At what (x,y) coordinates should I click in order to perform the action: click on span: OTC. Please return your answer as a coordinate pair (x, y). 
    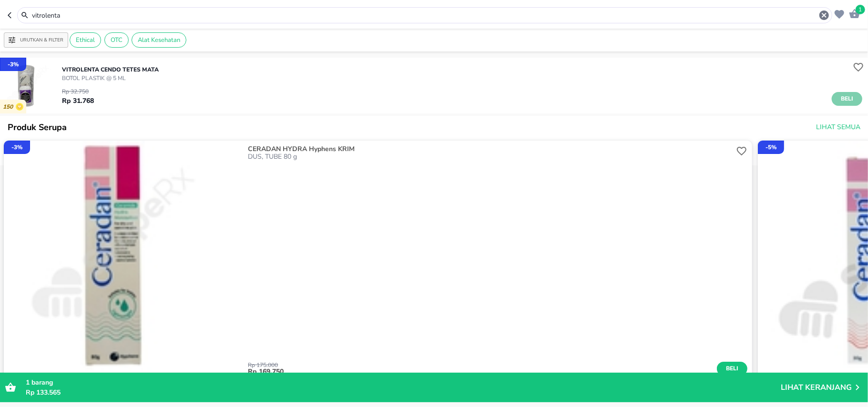
    Looking at the image, I should click on (116, 40).